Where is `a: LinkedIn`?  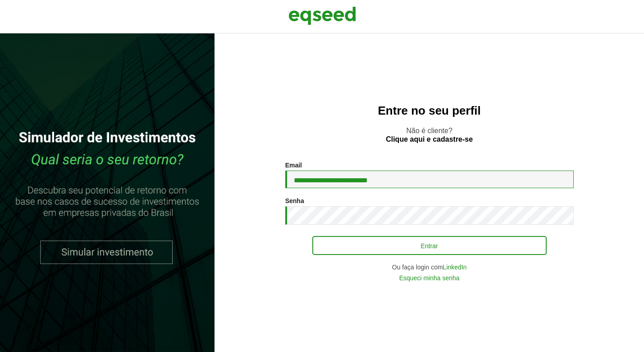 a: LinkedIn is located at coordinates (455, 267).